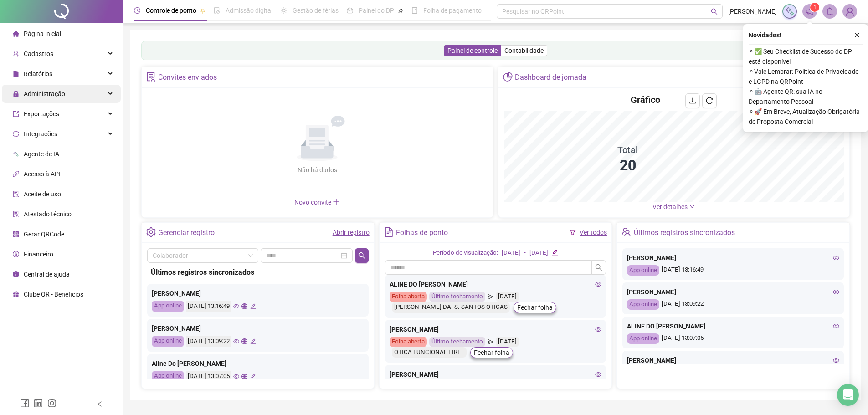  Describe the element at coordinates (25, 403) in the screenshot. I see `span: facebook` at that location.